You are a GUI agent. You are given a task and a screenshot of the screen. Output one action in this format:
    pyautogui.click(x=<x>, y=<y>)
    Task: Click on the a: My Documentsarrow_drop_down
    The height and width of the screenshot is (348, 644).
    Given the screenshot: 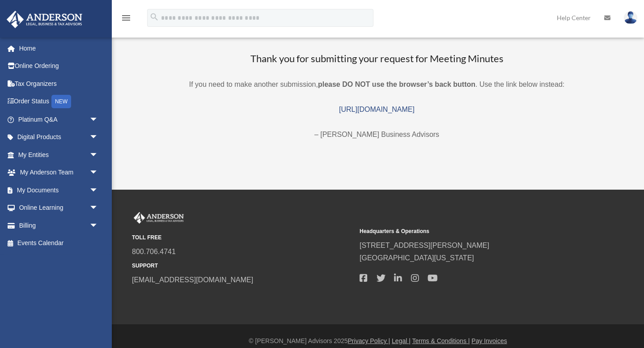 What is the action you would take?
    pyautogui.click(x=59, y=190)
    